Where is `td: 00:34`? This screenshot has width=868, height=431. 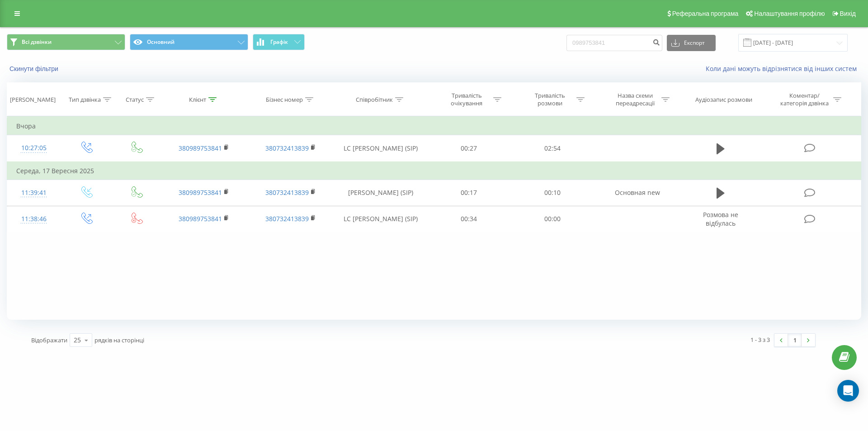 td: 00:34 is located at coordinates (469, 219).